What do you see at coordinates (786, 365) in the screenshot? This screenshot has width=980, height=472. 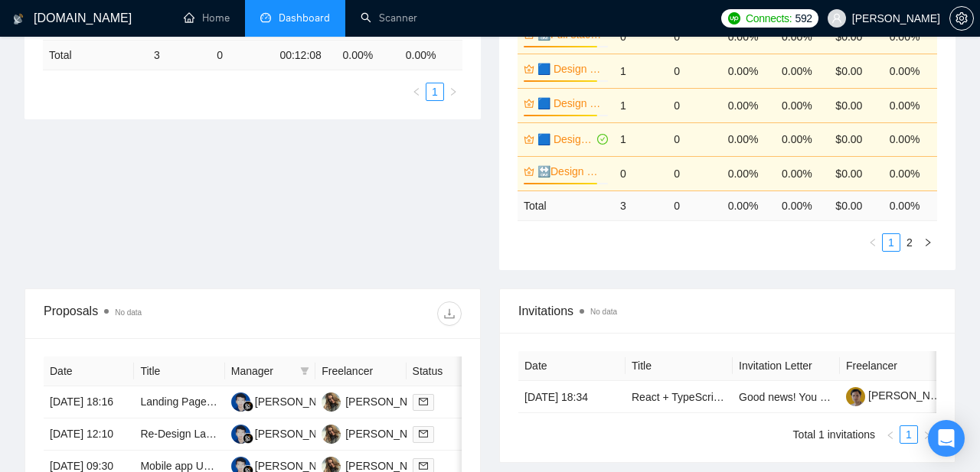 I see `th: Invitation Letter` at bounding box center [786, 365].